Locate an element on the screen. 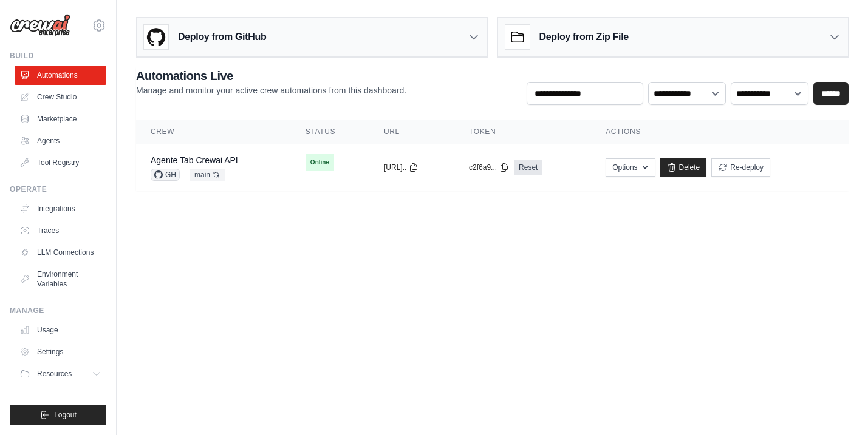  span: Logout is located at coordinates (65, 415).